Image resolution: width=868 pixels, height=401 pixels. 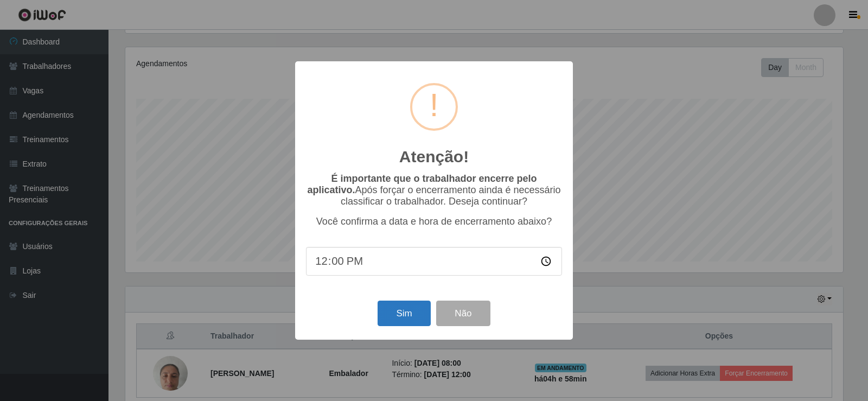 I want to click on button: Sim, so click(x=404, y=313).